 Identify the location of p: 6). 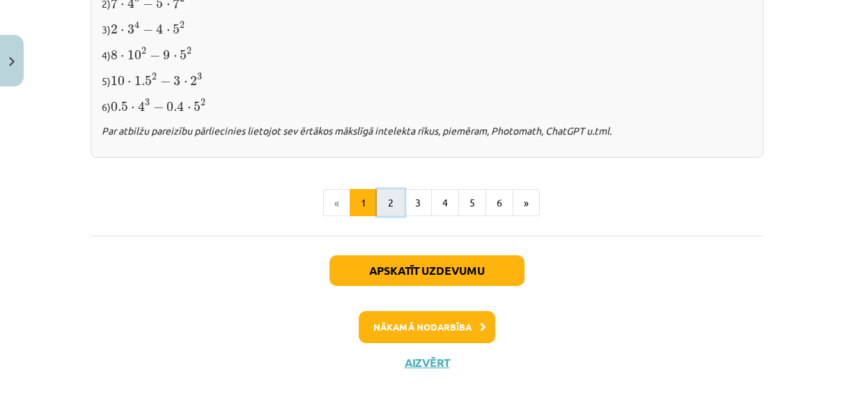
(427, 105).